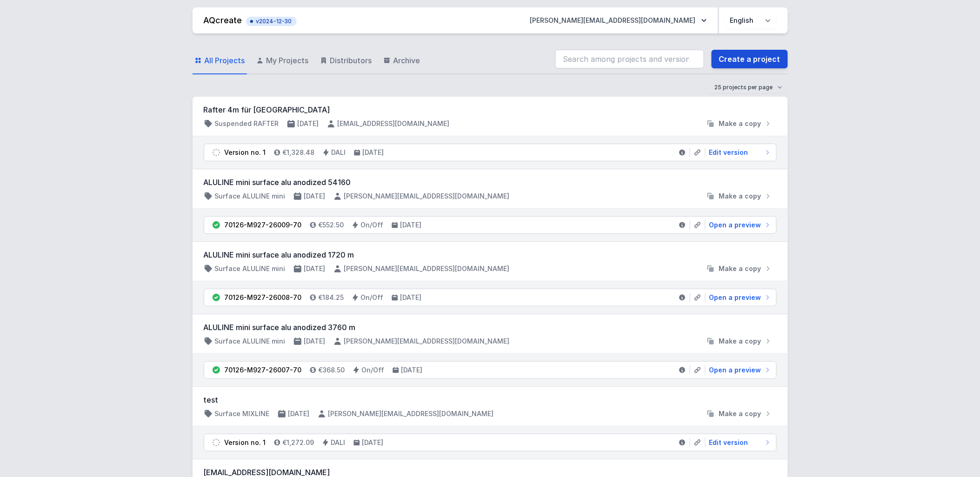 This screenshot has height=477, width=980. I want to click on a: Archive, so click(402, 61).